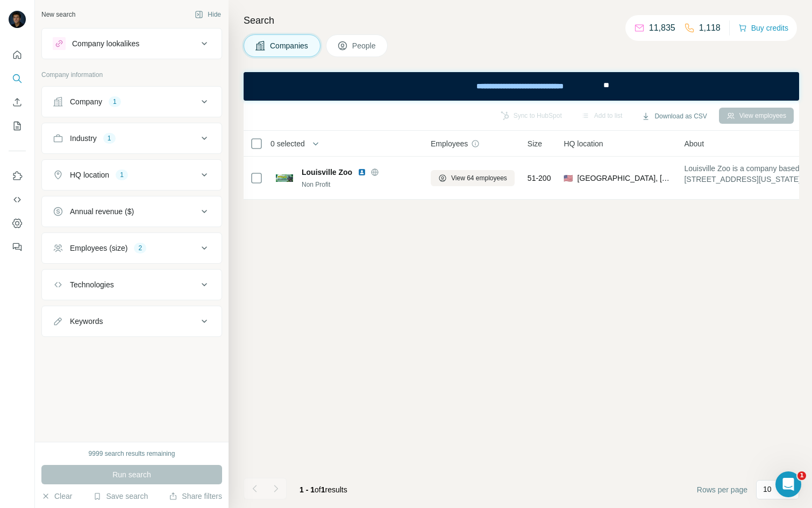 Image resolution: width=812 pixels, height=508 pixels. What do you see at coordinates (132, 102) in the screenshot?
I see `button: Company1` at bounding box center [132, 102].